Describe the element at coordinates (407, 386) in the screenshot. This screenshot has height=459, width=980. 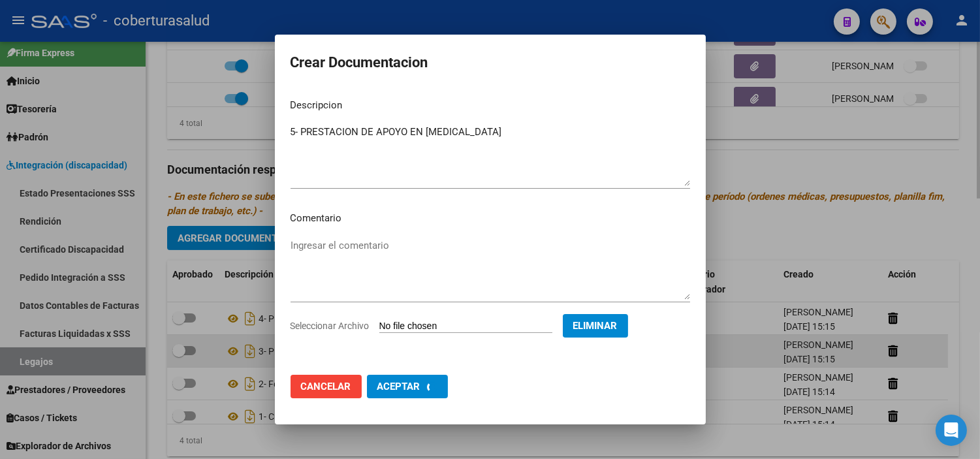
I see `button: Aceptar` at that location.